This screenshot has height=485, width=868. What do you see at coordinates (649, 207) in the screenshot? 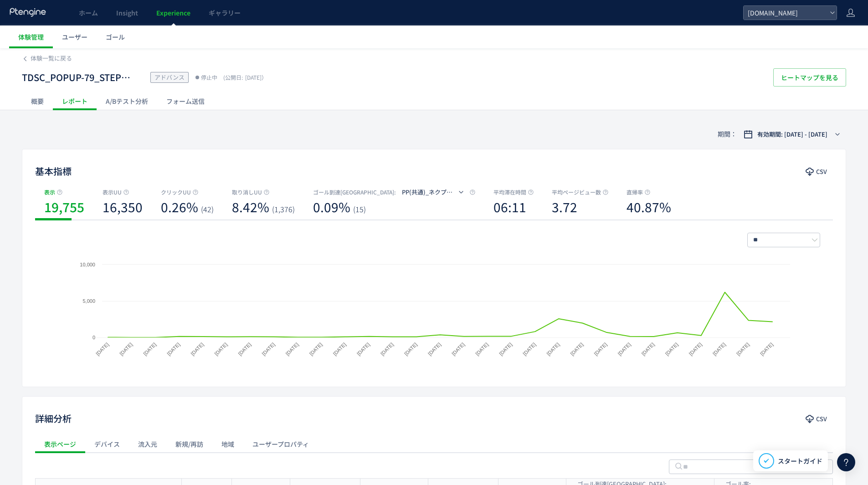
I see `b: 40.87%` at bounding box center [649, 207].